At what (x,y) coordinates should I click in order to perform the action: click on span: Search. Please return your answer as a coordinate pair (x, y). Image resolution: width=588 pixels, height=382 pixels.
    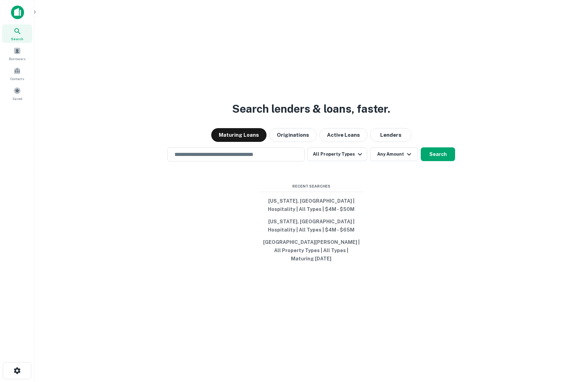
    Looking at the image, I should click on (18, 39).